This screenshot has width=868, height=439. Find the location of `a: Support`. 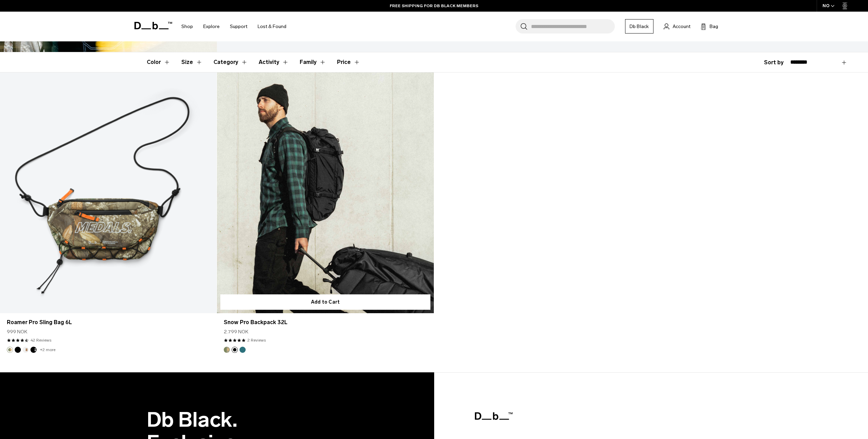

a: Support is located at coordinates (238, 26).